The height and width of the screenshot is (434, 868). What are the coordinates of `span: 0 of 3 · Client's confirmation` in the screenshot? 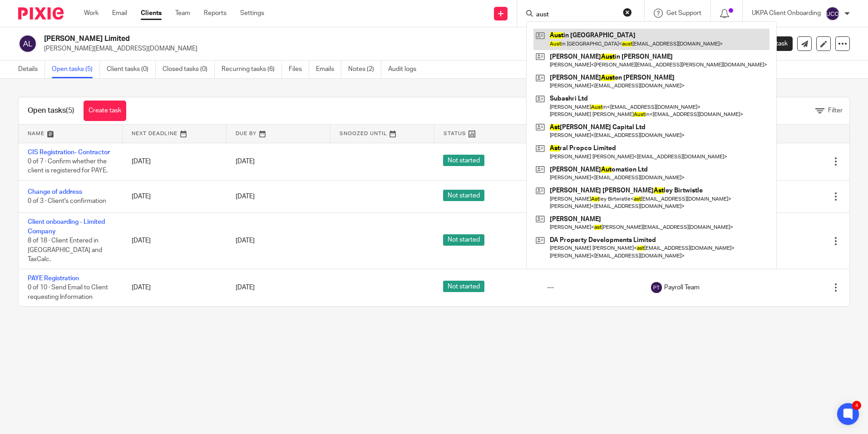 It's located at (67, 201).